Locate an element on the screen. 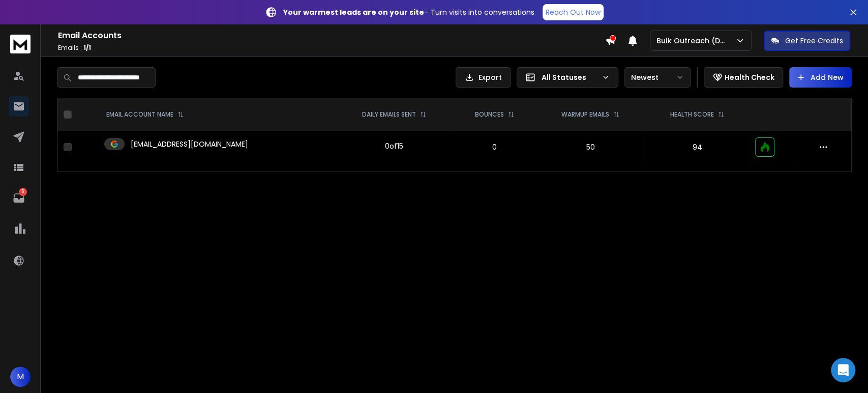  span: M is located at coordinates (21, 376).